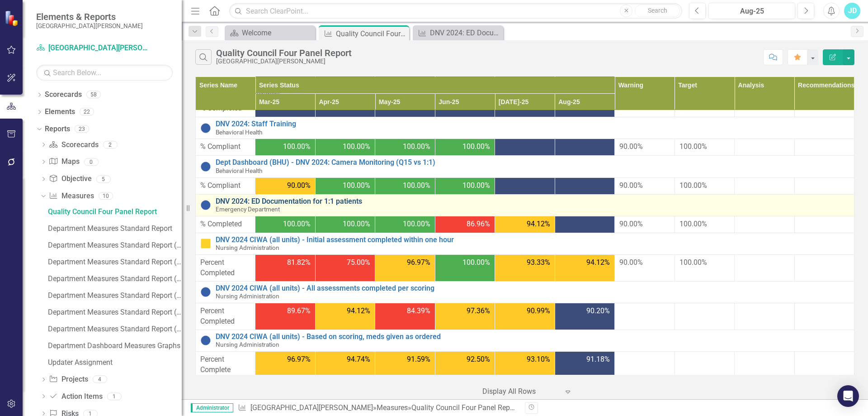 Image resolution: width=868 pixels, height=416 pixels. What do you see at coordinates (598, 311) in the screenshot?
I see `span: 90.20%` at bounding box center [598, 311].